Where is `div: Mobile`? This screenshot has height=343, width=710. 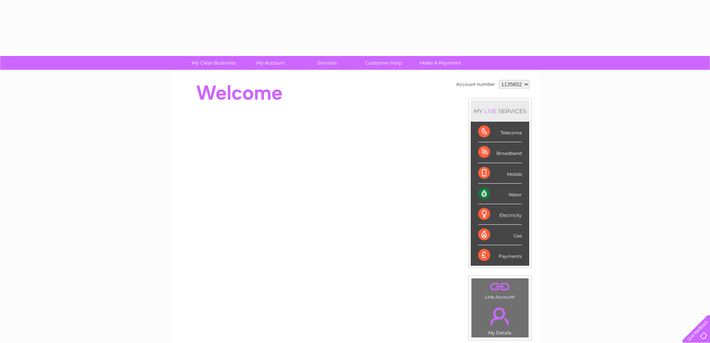
div: Mobile is located at coordinates (500, 173).